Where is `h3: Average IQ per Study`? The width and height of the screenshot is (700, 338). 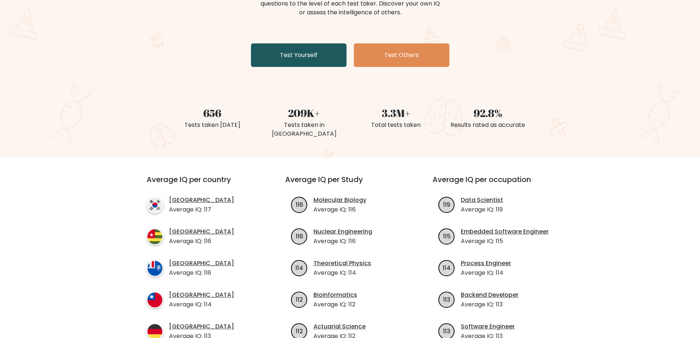
h3: Average IQ per Study is located at coordinates (350, 184).